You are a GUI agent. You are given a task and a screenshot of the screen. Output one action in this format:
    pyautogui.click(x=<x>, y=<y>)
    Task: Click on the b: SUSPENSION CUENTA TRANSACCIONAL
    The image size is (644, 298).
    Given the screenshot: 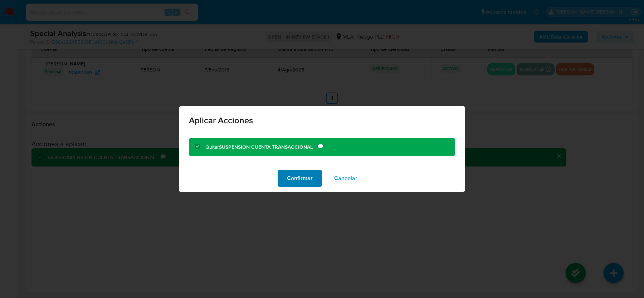 What is the action you would take?
    pyautogui.click(x=265, y=147)
    